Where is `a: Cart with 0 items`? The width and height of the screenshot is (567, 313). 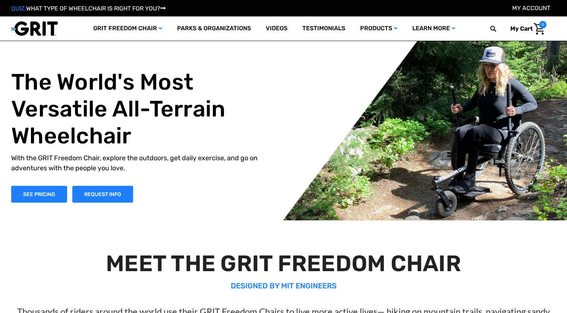
a: Cart with 0 items is located at coordinates (526, 29).